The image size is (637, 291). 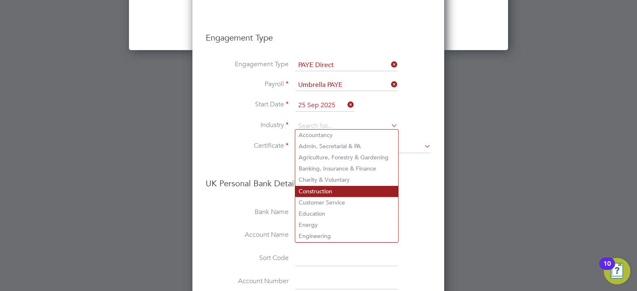 What do you see at coordinates (247, 64) in the screenshot?
I see `label: Engagement Type` at bounding box center [247, 64].